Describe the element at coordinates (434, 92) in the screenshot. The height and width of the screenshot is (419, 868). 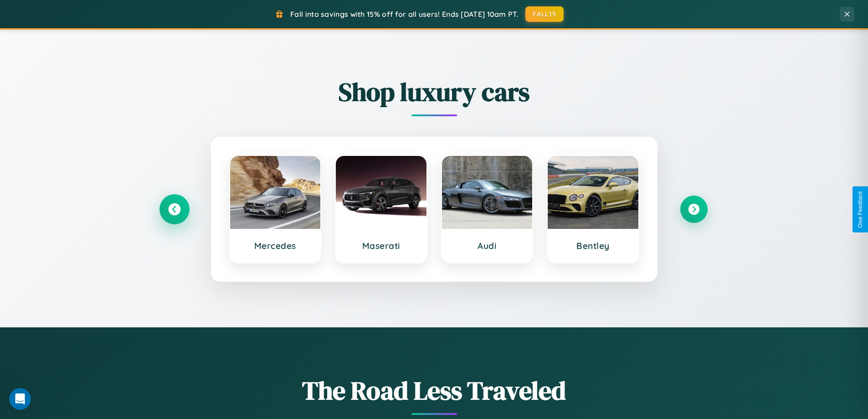
I see `h2: Shop luxury cars` at that location.